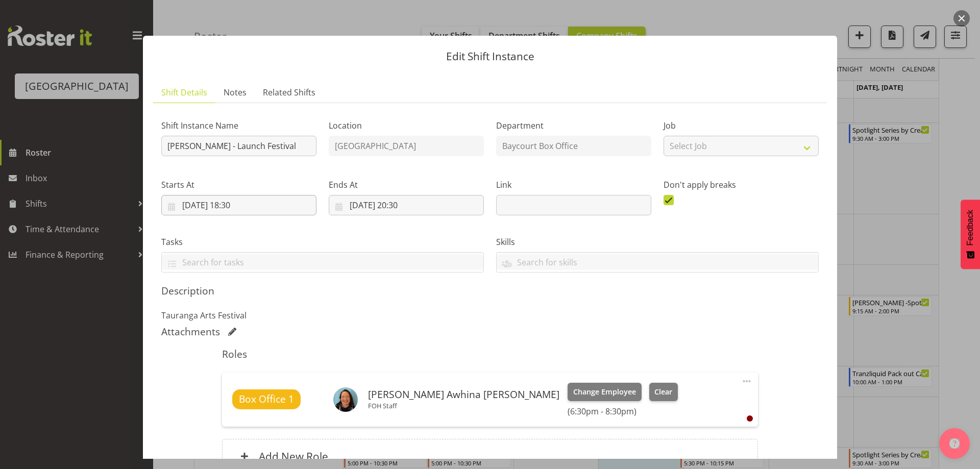  Describe the element at coordinates (463, 406) in the screenshot. I see `p: FOH Staff` at that location.